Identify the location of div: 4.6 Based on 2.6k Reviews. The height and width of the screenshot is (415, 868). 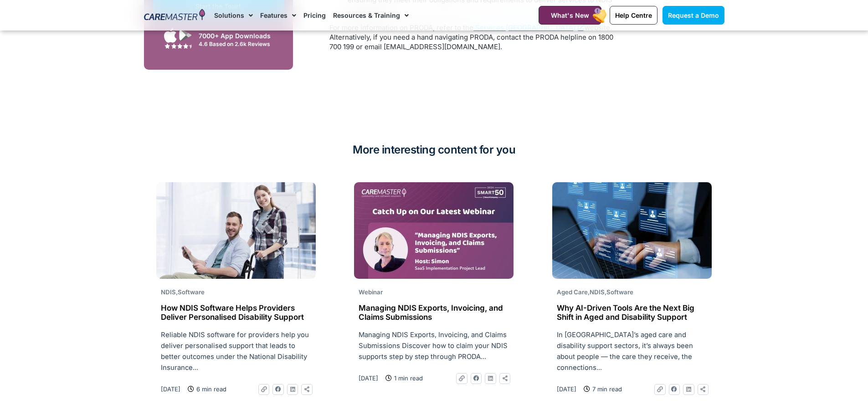
(239, 44).